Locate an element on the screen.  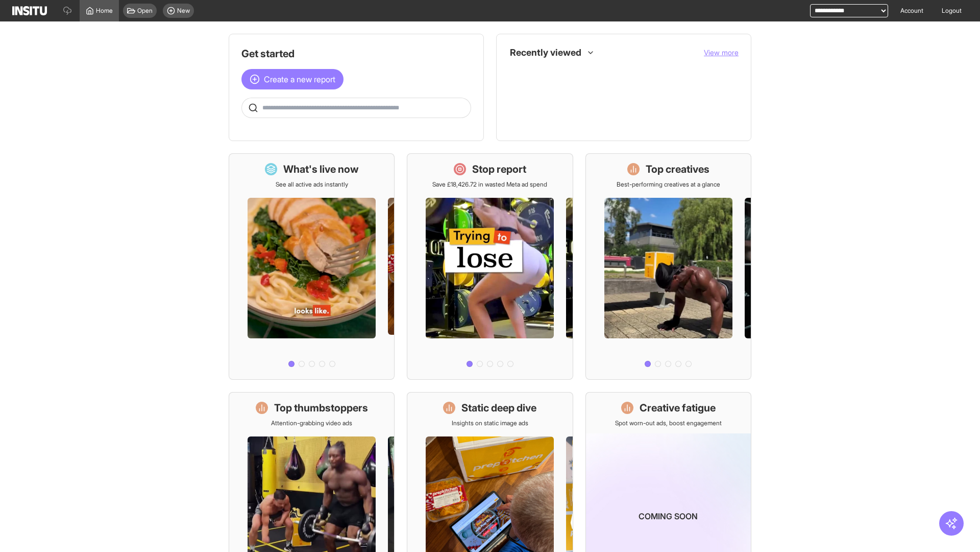
p: Insights on static image ads is located at coordinates (490, 423).